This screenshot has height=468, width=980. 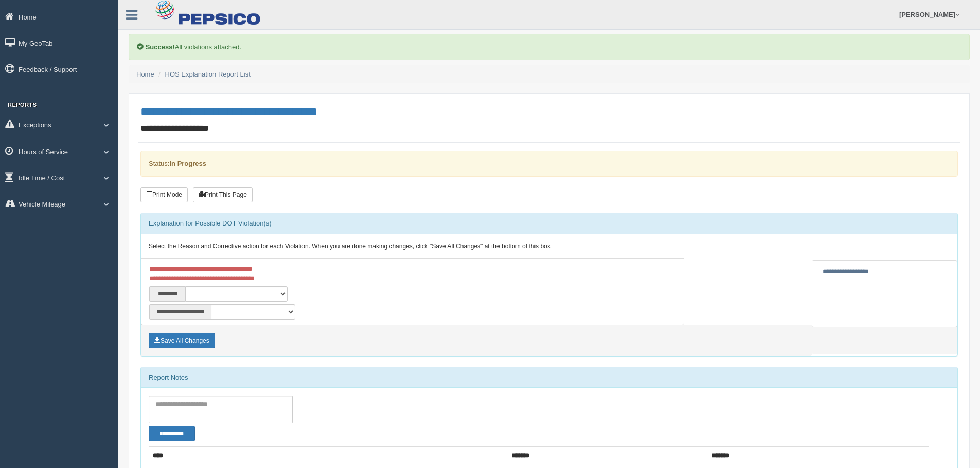 I want to click on strong: In Progress, so click(x=188, y=163).